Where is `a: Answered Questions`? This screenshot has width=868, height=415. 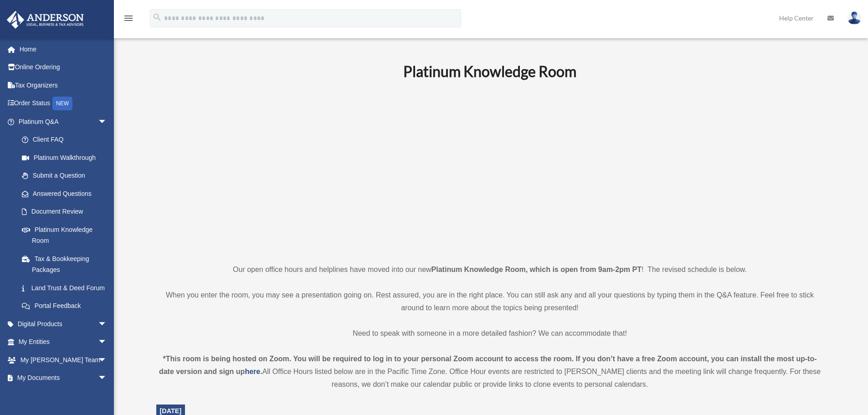
a: Answered Questions is located at coordinates (67, 194).